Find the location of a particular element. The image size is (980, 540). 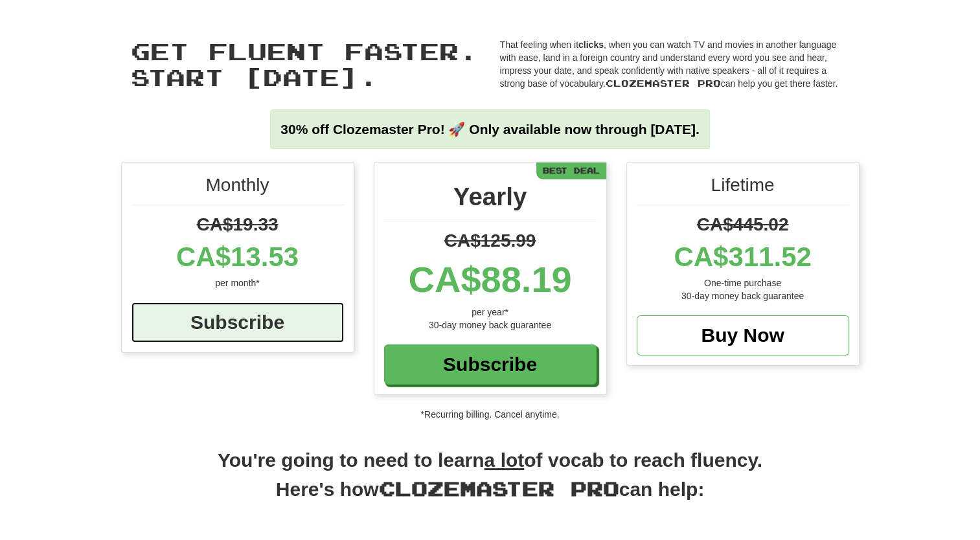

span: CA$125.99 is located at coordinates (490, 240).